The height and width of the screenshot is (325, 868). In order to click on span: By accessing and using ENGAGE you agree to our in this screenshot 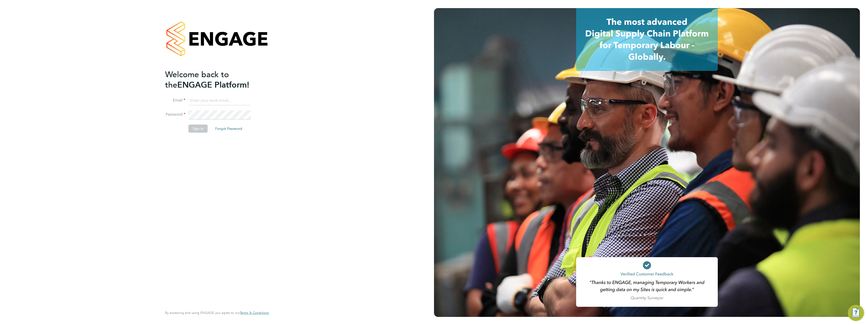, I will do `click(217, 313)`.